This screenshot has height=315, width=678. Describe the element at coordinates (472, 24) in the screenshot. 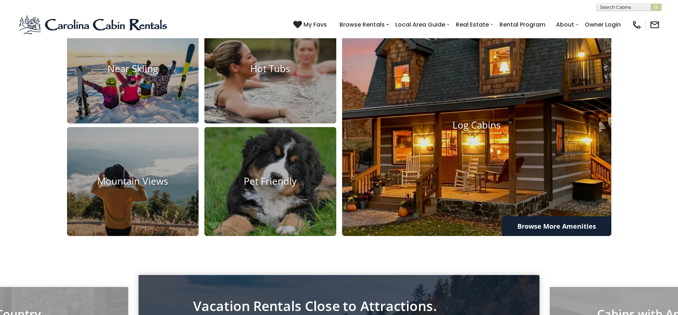

I see `a: Real Estate` at that location.